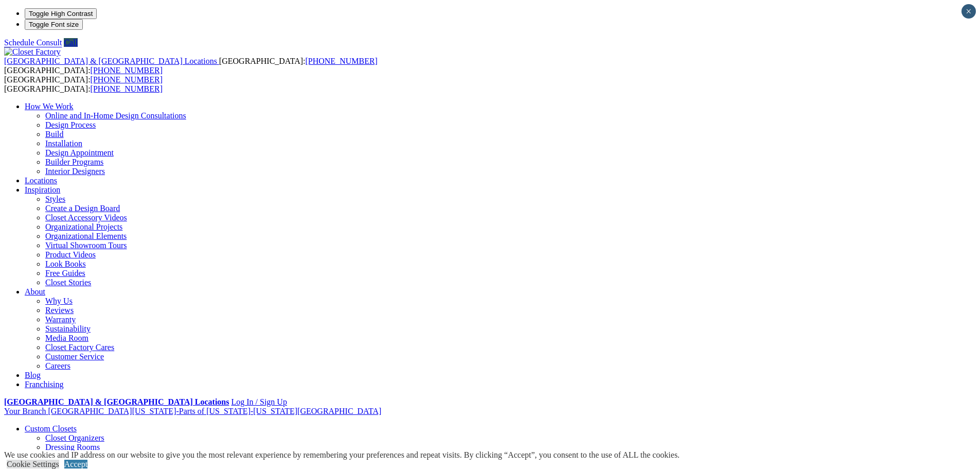 This screenshot has height=469, width=980. I want to click on a: How We Work, so click(49, 106).